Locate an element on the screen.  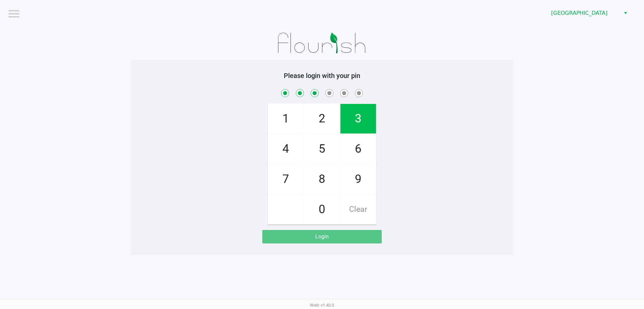
span: 2 is located at coordinates (322, 119).